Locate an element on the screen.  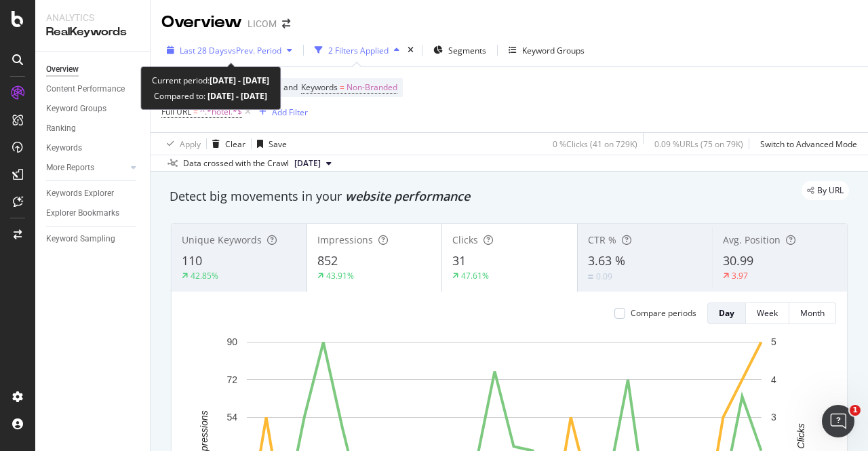
button: Segments is located at coordinates (460, 50).